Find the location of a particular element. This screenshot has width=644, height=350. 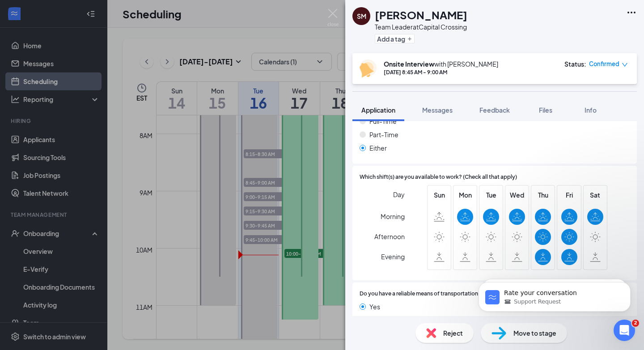

span: Tue is located at coordinates (491, 195).